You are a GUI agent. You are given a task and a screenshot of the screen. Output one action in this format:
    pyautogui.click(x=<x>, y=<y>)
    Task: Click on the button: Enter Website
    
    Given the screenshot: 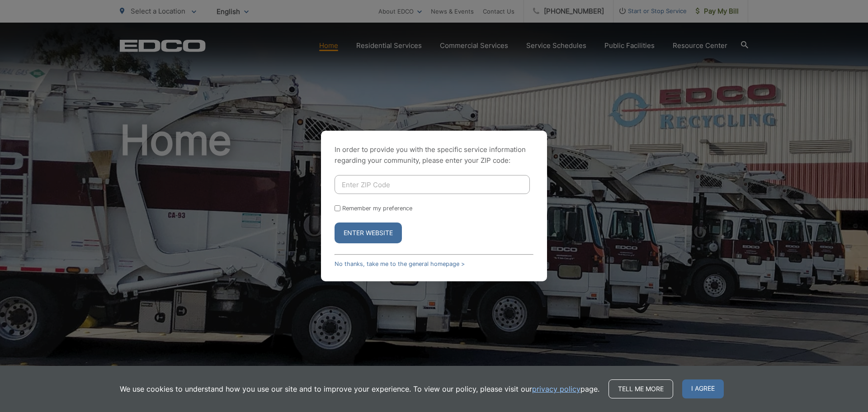 What is the action you would take?
    pyautogui.click(x=368, y=233)
    